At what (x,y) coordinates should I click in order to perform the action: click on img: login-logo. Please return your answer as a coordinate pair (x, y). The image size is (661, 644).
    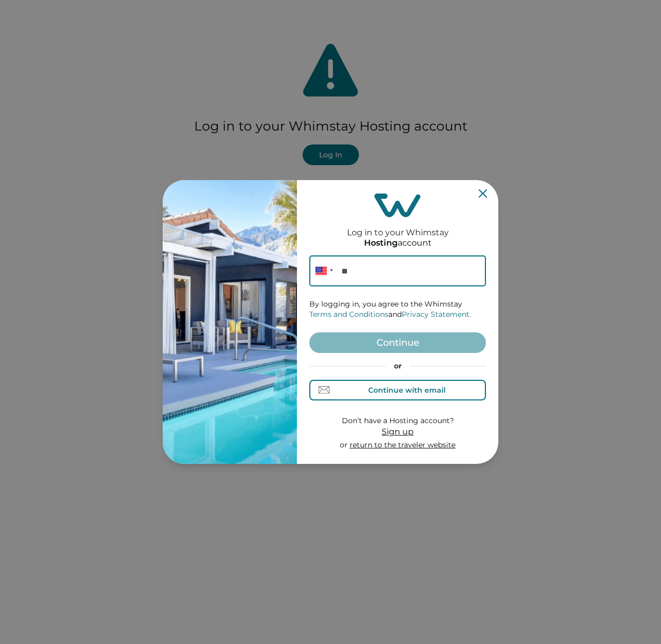
    Looking at the image, I should click on (397, 205).